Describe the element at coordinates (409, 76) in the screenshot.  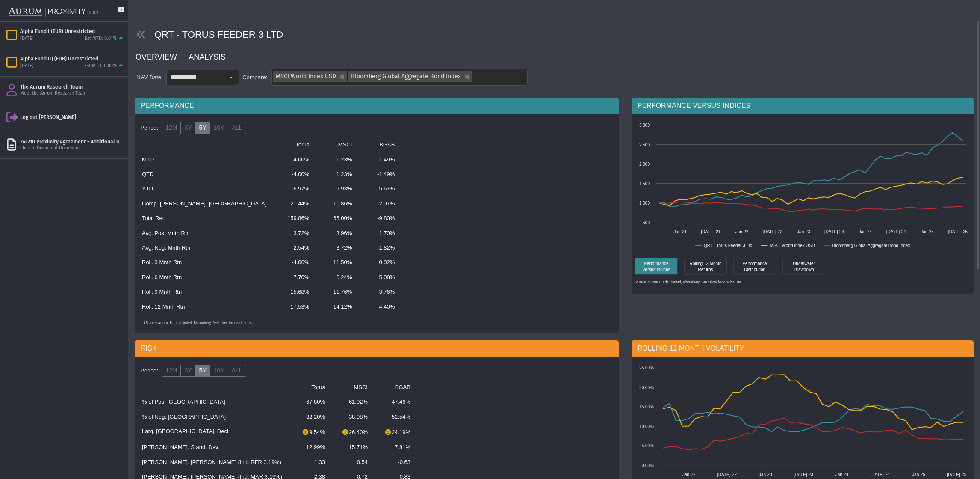
I see `div: Bloomberg Global Aggregate Bond Index` at that location.